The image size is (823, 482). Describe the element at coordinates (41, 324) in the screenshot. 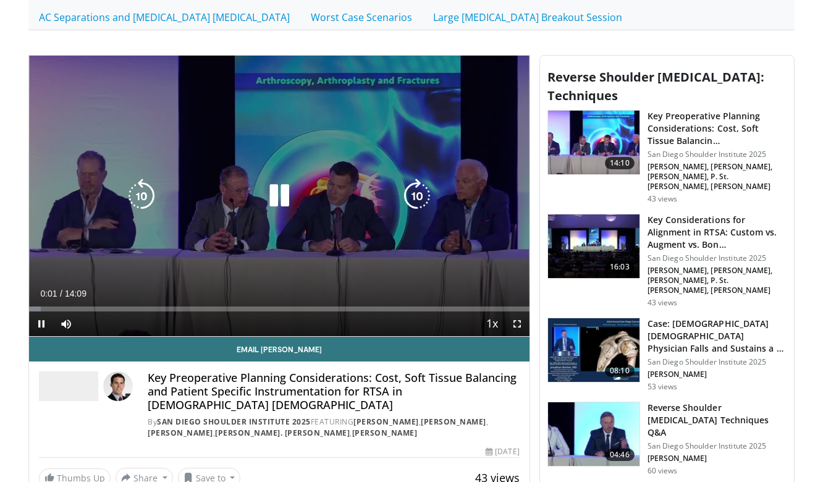

I see `button: Pause` at that location.